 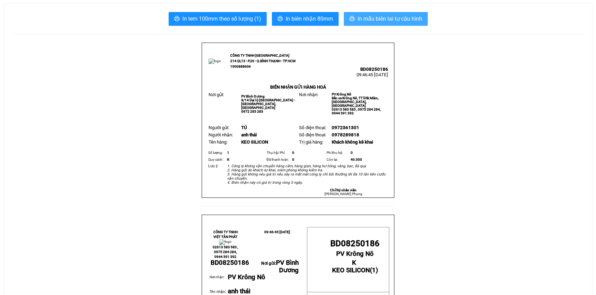 What do you see at coordinates (244, 128) in the screenshot?
I see `span: TÚ` at bounding box center [244, 128].